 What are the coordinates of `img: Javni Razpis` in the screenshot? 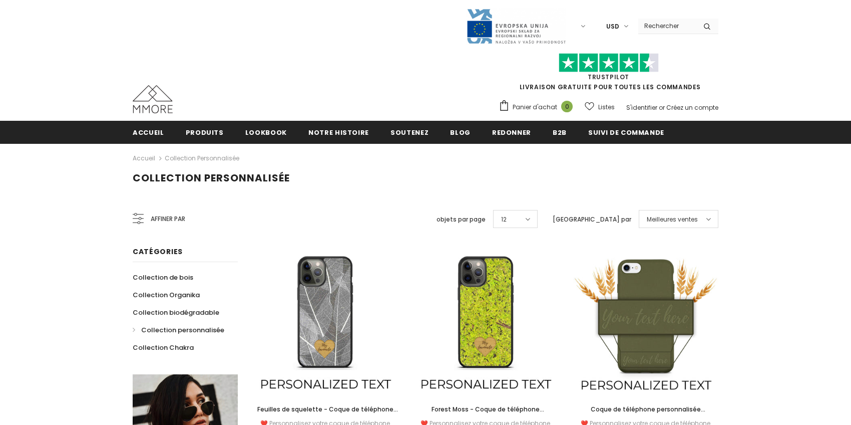 It's located at (516, 26).